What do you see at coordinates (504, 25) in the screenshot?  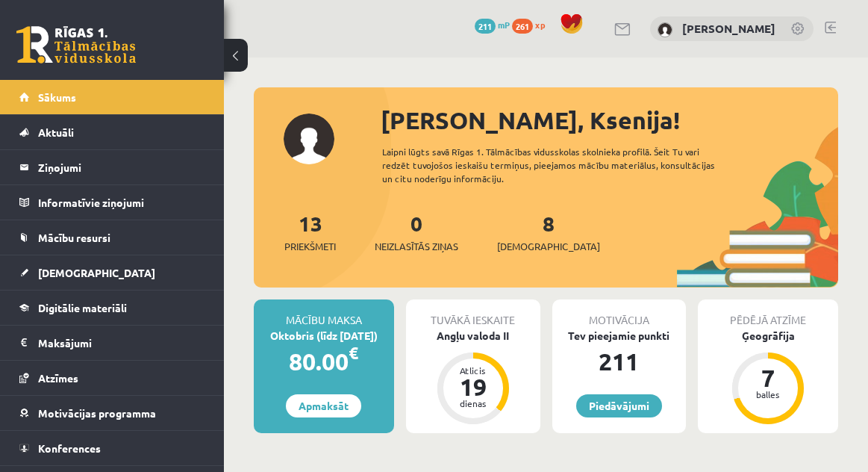 I see `span: mP` at bounding box center [504, 25].